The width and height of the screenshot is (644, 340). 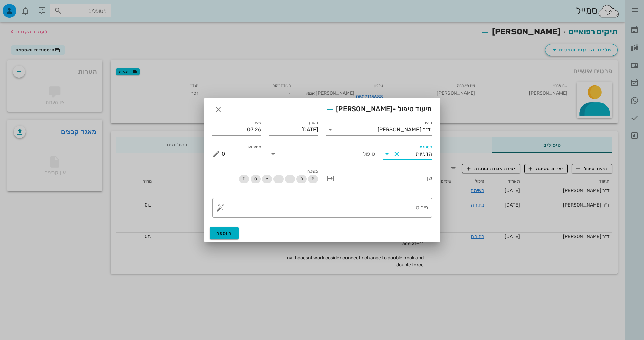 What do you see at coordinates (257, 123) in the screenshot?
I see `label: שעה` at bounding box center [257, 123].